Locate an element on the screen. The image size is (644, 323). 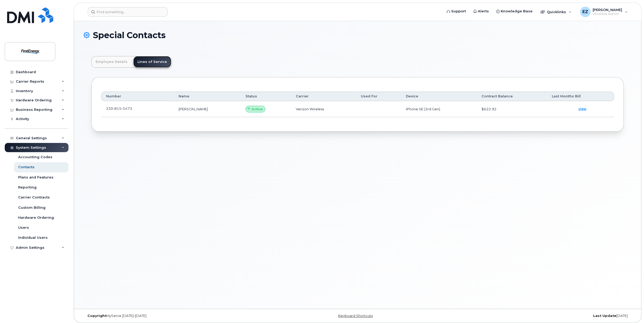
th: Contract Balance is located at coordinates (512, 96).